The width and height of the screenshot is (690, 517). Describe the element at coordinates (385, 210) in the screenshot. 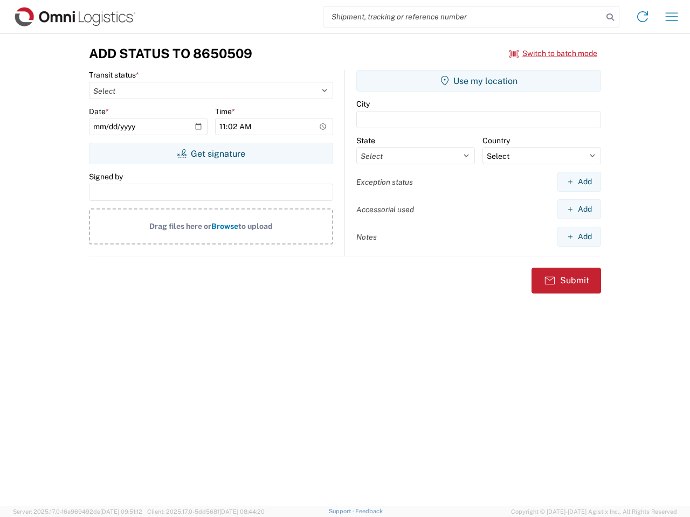

I see `label: Accessorial used` at that location.